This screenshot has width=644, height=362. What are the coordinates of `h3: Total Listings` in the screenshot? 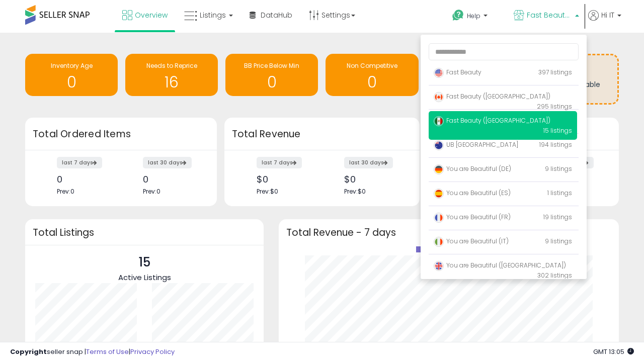 It's located at (144, 233).